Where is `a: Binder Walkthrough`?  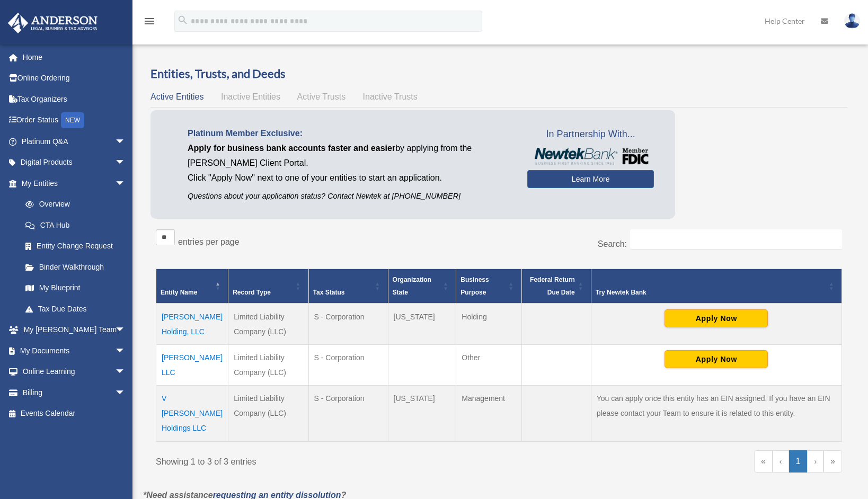
a: Binder Walkthrough is located at coordinates (75, 267).